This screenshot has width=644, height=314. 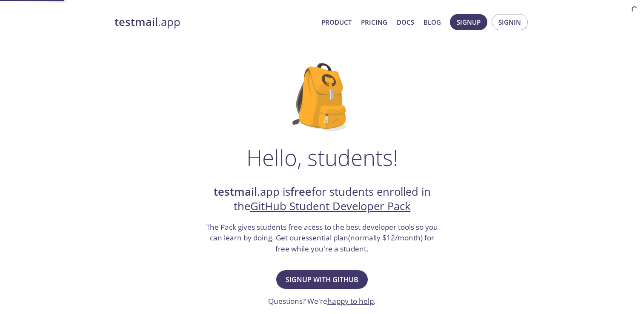 I want to click on span: Signup with GitHub, so click(x=322, y=280).